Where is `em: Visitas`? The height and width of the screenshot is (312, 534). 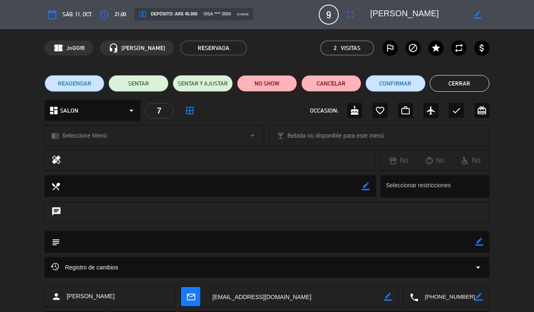 em: Visitas is located at coordinates (350, 48).